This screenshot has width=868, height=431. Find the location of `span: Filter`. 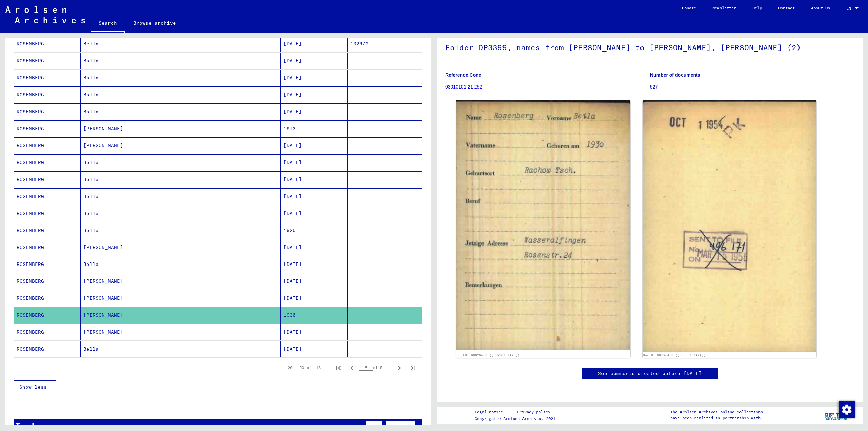

span: Filter is located at coordinates (401, 427).